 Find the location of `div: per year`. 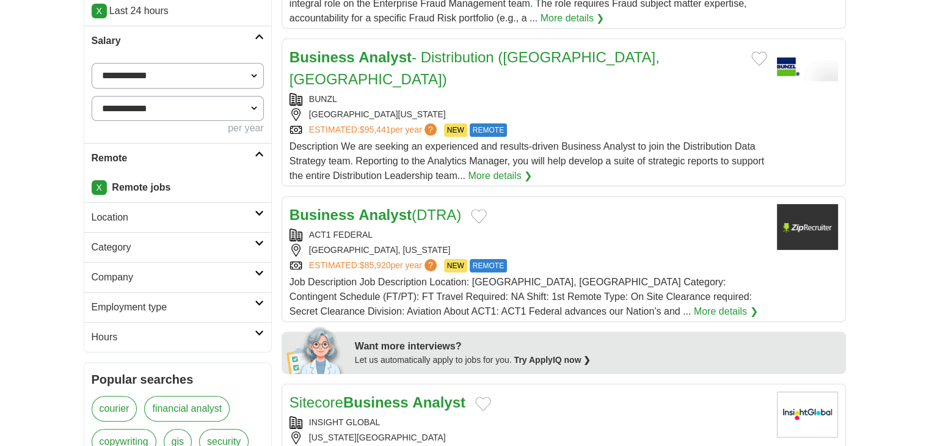

div: per year is located at coordinates (178, 128).